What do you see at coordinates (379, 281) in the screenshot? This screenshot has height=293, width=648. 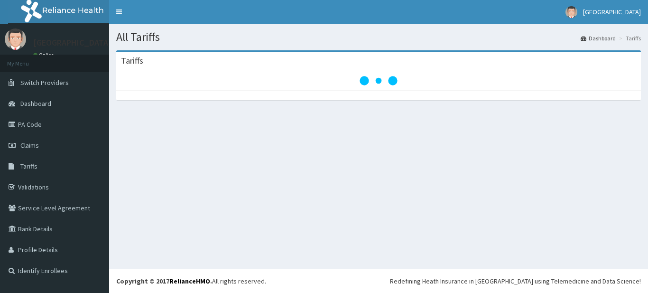 I see `footer: All rights reserved.` at bounding box center [379, 281].